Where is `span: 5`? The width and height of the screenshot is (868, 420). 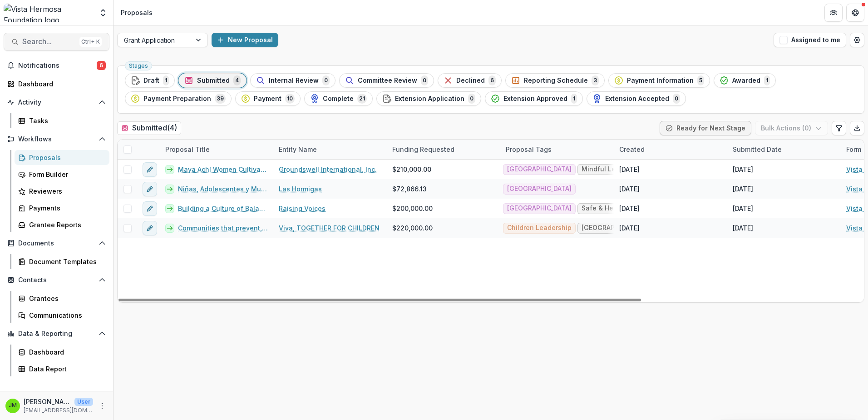
span: 5 is located at coordinates (701, 80).